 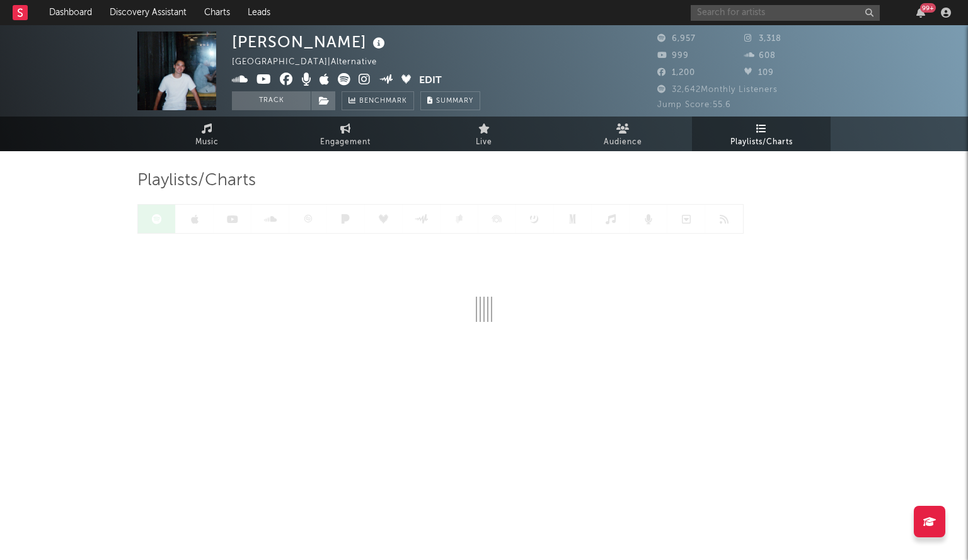 I want to click on span: 32,642 Monthly Listeners, so click(x=717, y=89).